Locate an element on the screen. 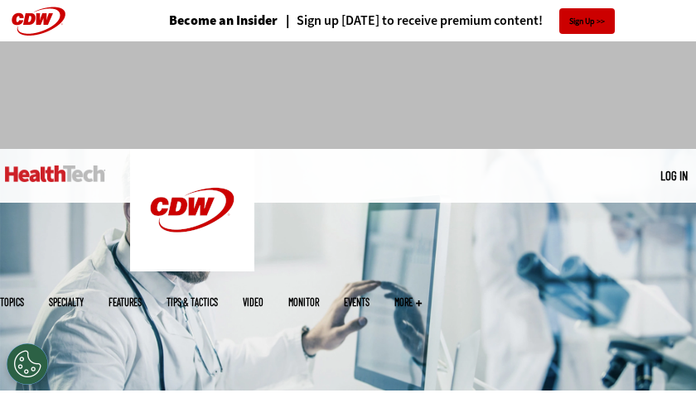 The image size is (696, 393). button: Open Preferences is located at coordinates (27, 364).